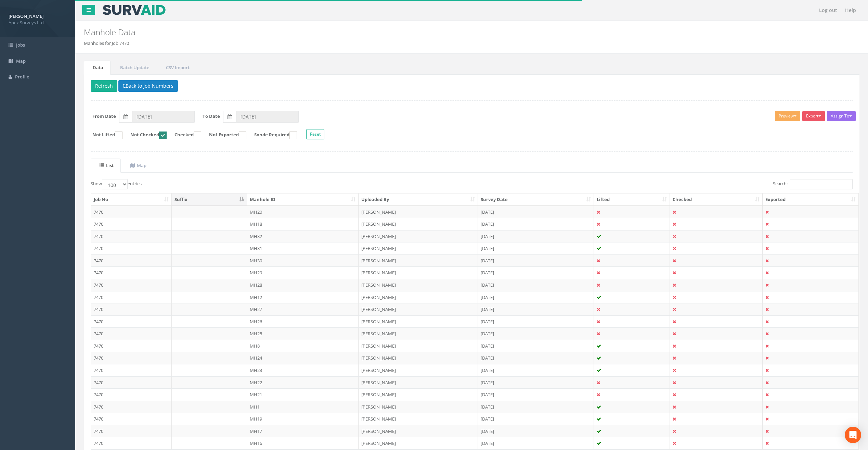  I want to click on td: MH30, so click(303, 261).